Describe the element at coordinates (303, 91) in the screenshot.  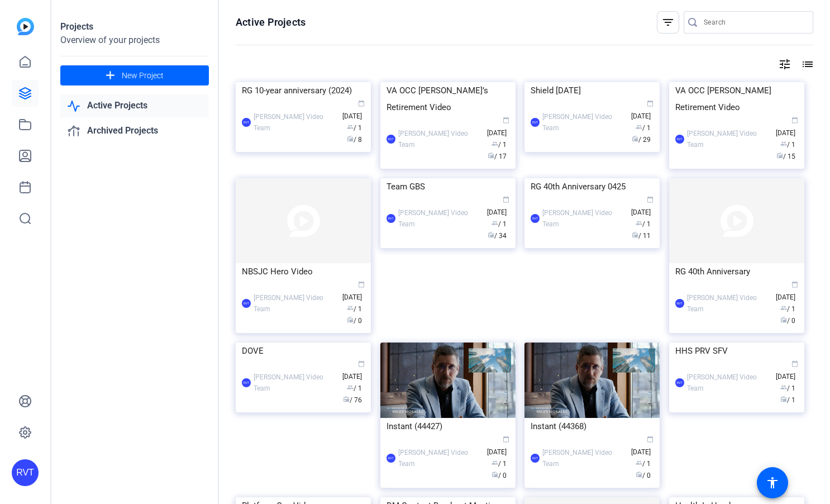
I see `div: RG 10-year anniversary (2024)` at that location.